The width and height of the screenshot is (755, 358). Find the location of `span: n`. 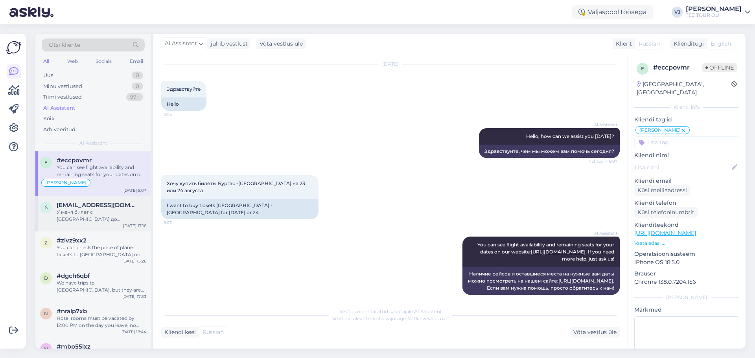

span: n is located at coordinates (46, 313).